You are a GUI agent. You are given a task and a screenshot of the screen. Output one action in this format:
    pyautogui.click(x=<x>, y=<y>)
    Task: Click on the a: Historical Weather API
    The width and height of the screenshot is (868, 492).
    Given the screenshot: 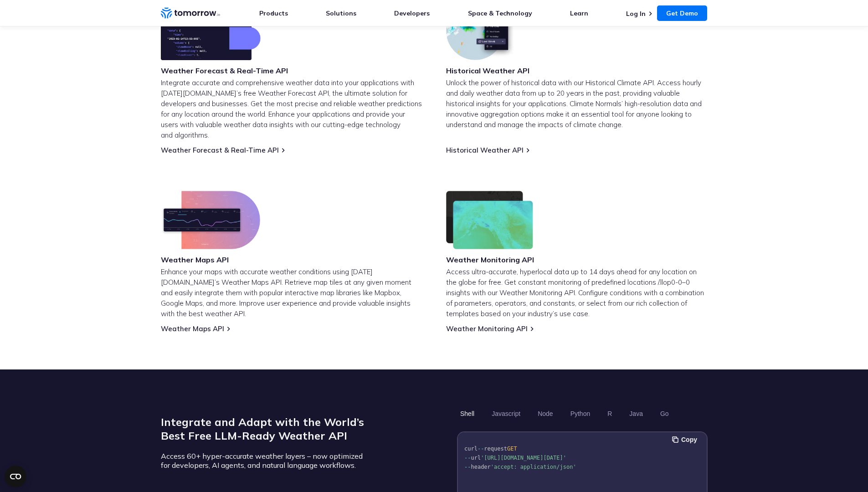 What is the action you would take?
    pyautogui.click(x=485, y=150)
    